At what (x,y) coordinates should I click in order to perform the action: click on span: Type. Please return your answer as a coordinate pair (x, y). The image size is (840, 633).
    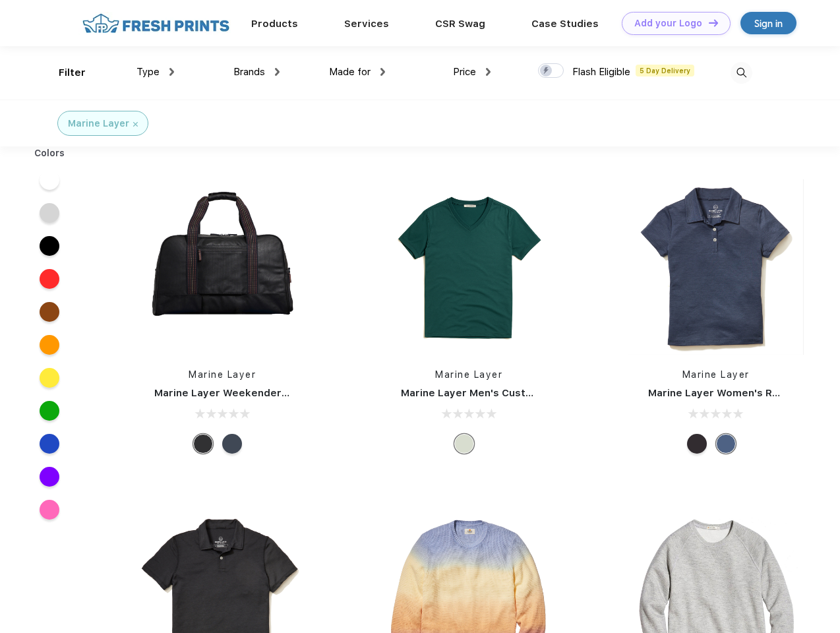
    Looking at the image, I should click on (148, 72).